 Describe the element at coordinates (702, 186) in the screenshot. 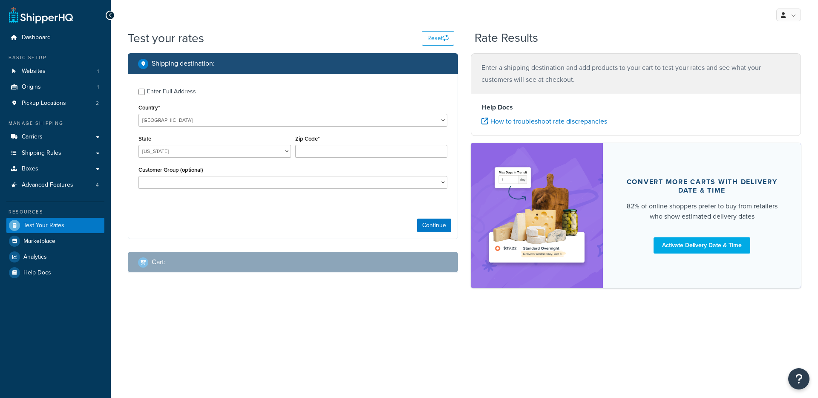

I see `div: Convert more carts with delivery date & time` at that location.